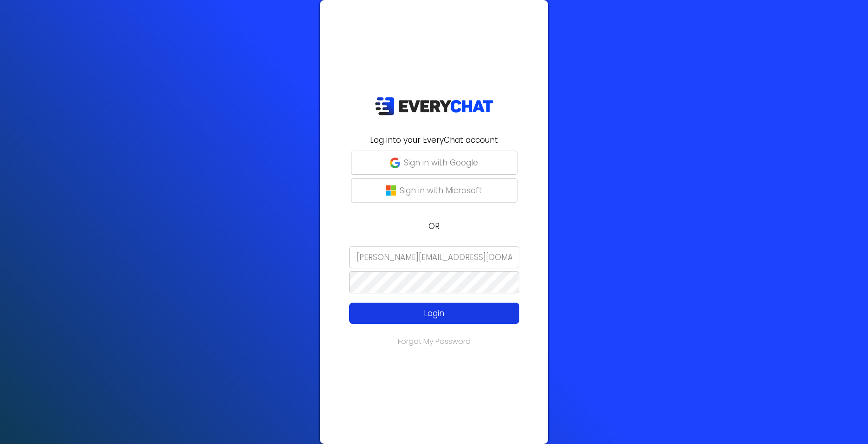  I want to click on img: google-g.png, so click(395, 162).